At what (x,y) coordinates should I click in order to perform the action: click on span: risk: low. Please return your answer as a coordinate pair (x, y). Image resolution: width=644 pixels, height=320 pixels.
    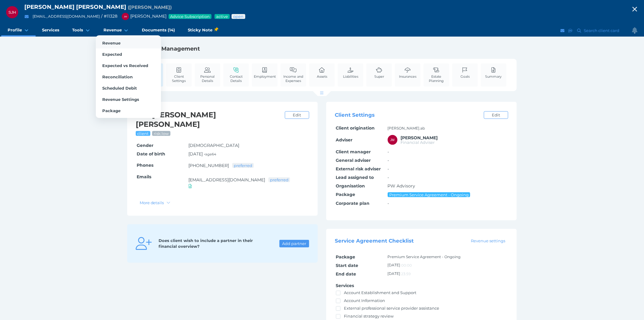
    Looking at the image, I should click on (161, 133).